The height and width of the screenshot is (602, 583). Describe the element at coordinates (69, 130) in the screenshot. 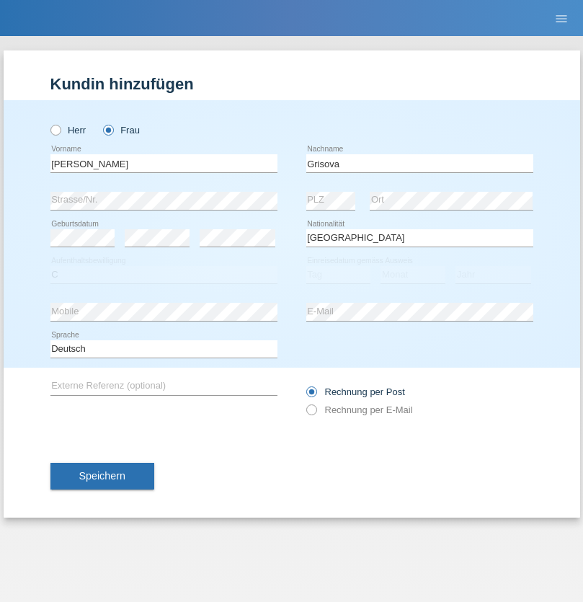

I see `label: Herr` at that location.